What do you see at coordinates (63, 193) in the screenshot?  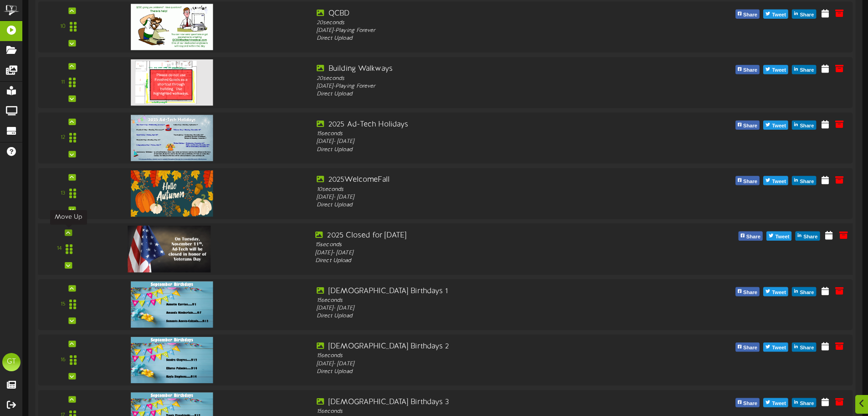 I see `div: 13` at bounding box center [63, 193].